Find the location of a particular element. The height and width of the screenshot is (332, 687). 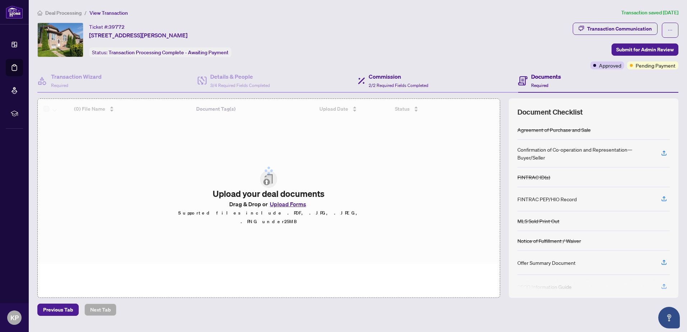

button: Open asap is located at coordinates (669, 317).